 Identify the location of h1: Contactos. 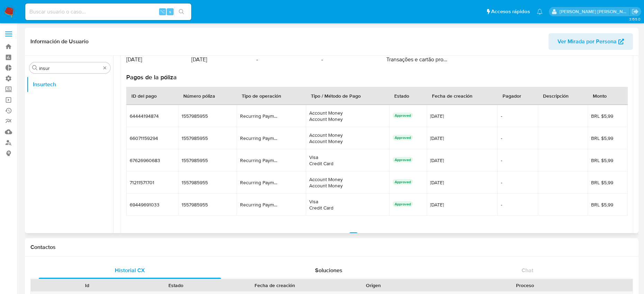
(332, 247).